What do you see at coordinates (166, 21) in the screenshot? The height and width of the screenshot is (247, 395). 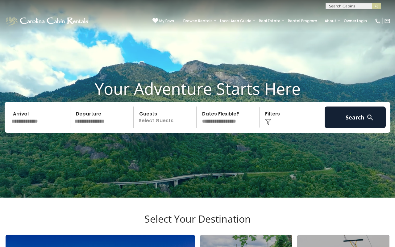 I see `span: My Favs` at bounding box center [166, 21].